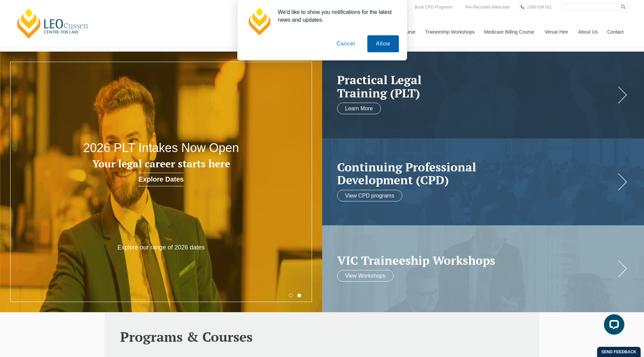  What do you see at coordinates (161, 164) in the screenshot?
I see `h3: Your legal career starts here` at bounding box center [161, 164].